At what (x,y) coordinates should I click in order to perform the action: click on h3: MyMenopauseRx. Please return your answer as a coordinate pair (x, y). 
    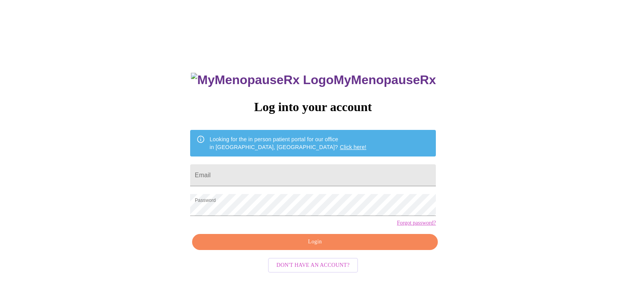
    Looking at the image, I should click on (313, 80).